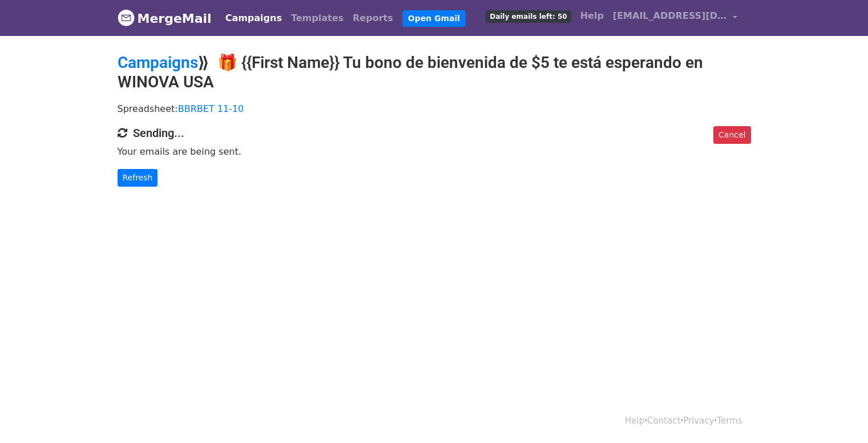  Describe the element at coordinates (434, 108) in the screenshot. I see `p: Spreadsheet:` at that location.